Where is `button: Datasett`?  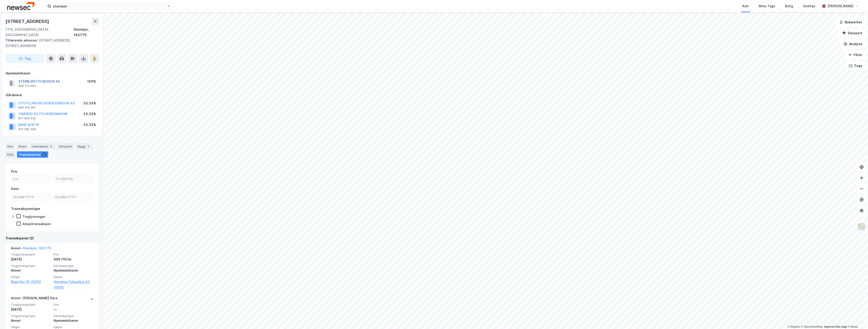
button: Datasett is located at coordinates (852, 33).